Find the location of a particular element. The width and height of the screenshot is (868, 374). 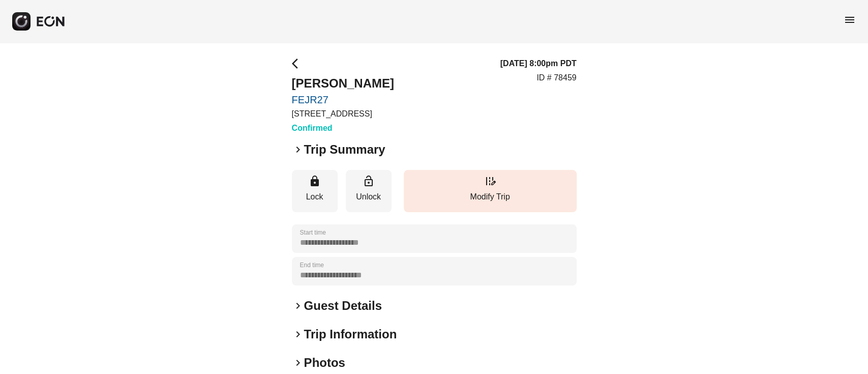

span: lock_open is located at coordinates (369, 181).